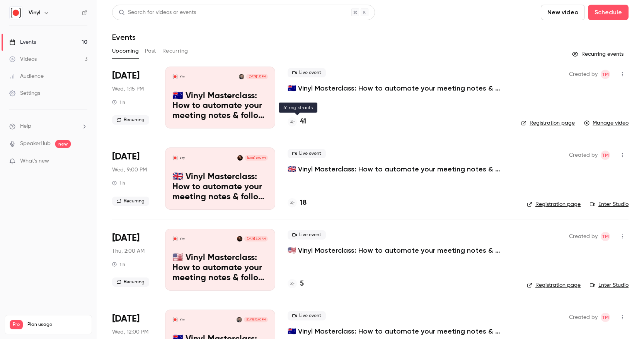 This screenshot has height=339, width=644. Describe the element at coordinates (35, 144) in the screenshot. I see `a: SpeakerHub` at that location.